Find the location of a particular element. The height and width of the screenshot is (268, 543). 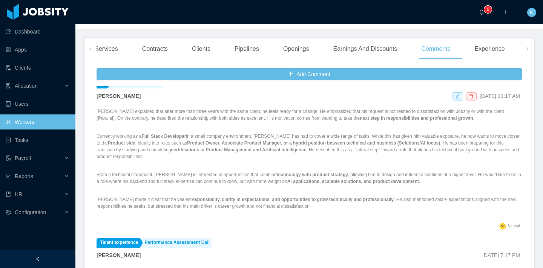

a: Talent experience is located at coordinates (118, 243).